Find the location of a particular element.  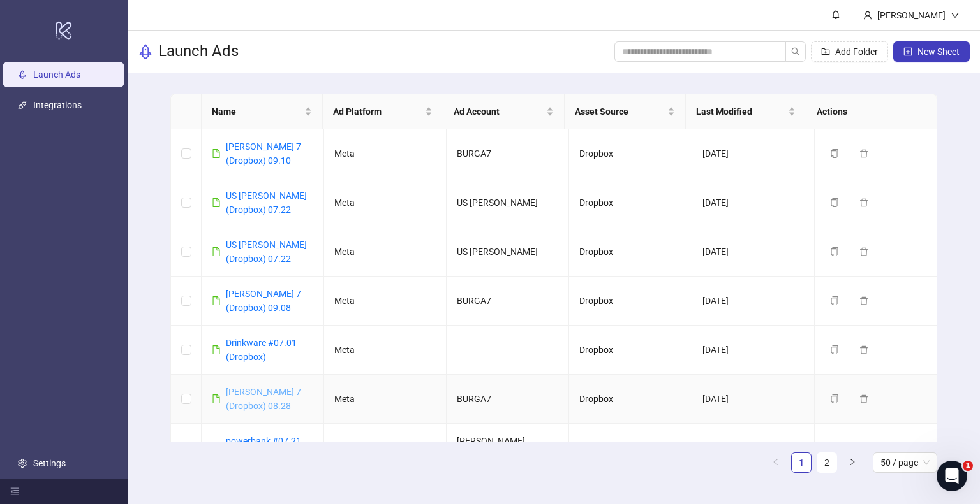

th: Actions is located at coordinates (867, 111).